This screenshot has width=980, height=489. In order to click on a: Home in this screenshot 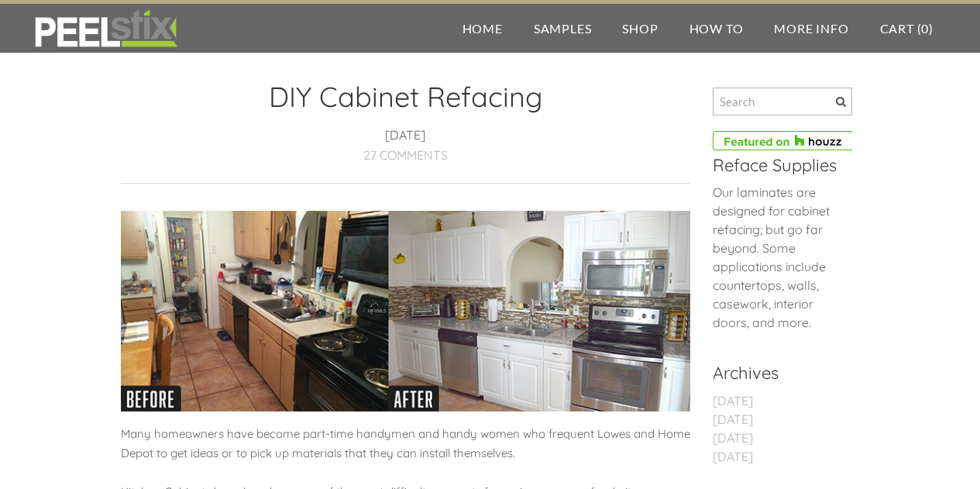, I will do `click(483, 28)`.